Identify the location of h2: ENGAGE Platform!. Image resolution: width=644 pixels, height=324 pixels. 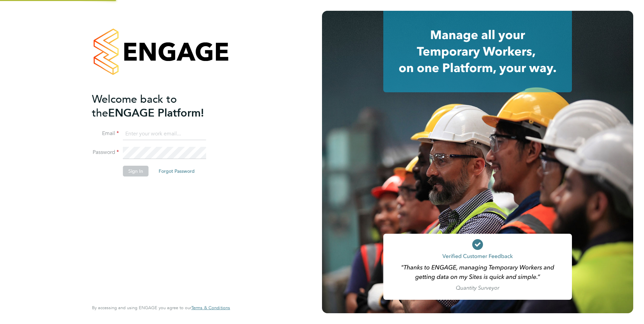
(157, 106).